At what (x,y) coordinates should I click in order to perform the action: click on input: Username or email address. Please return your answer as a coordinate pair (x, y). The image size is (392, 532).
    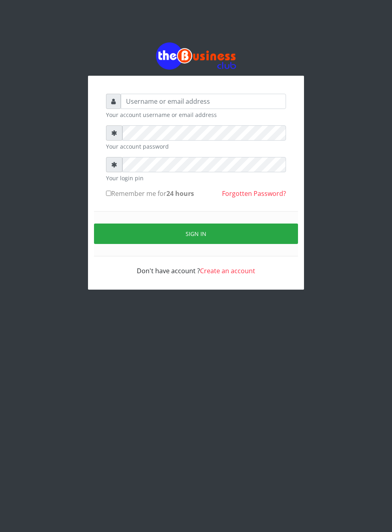
    Looking at the image, I should click on (204, 101).